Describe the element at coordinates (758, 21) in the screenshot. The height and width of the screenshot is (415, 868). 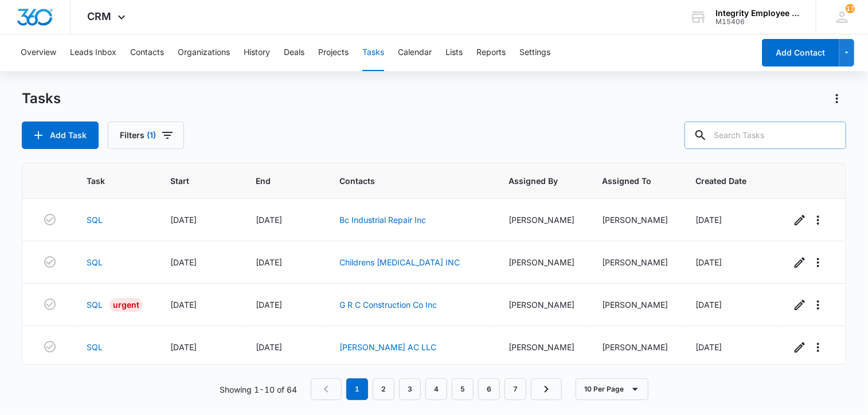
I see `div: account id` at that location.